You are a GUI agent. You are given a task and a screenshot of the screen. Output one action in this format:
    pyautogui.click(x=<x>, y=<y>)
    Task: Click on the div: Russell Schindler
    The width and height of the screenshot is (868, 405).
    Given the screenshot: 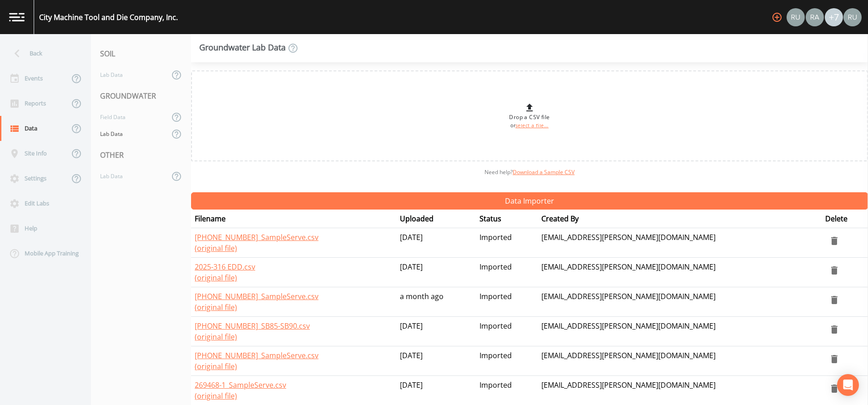 What is the action you would take?
    pyautogui.click(x=795, y=17)
    